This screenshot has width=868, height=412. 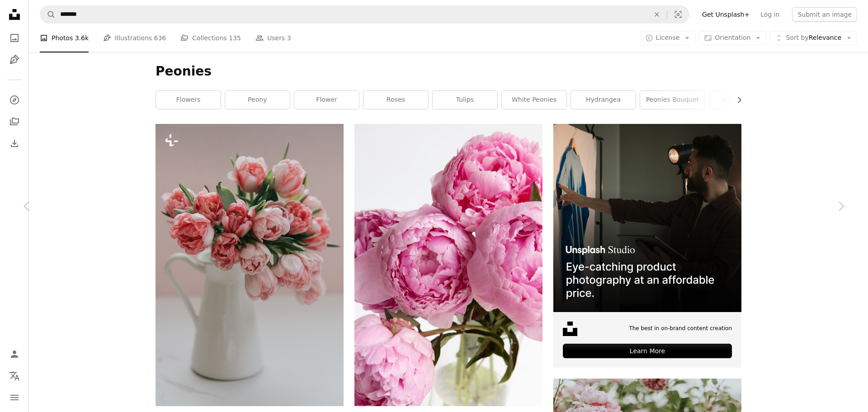 What do you see at coordinates (15, 122) in the screenshot?
I see `a: Collections` at bounding box center [15, 122].